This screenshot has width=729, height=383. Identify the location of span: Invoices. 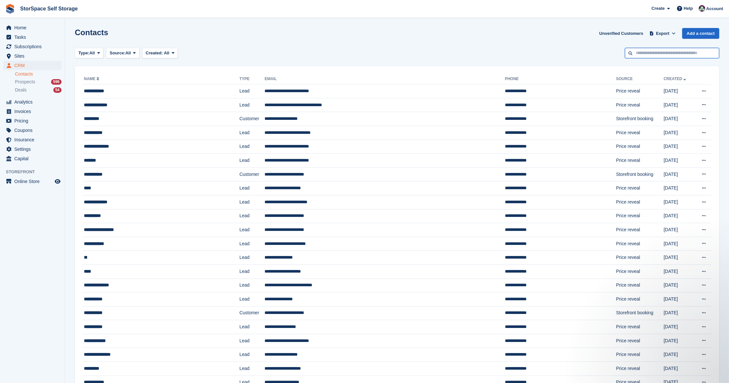
(34, 111).